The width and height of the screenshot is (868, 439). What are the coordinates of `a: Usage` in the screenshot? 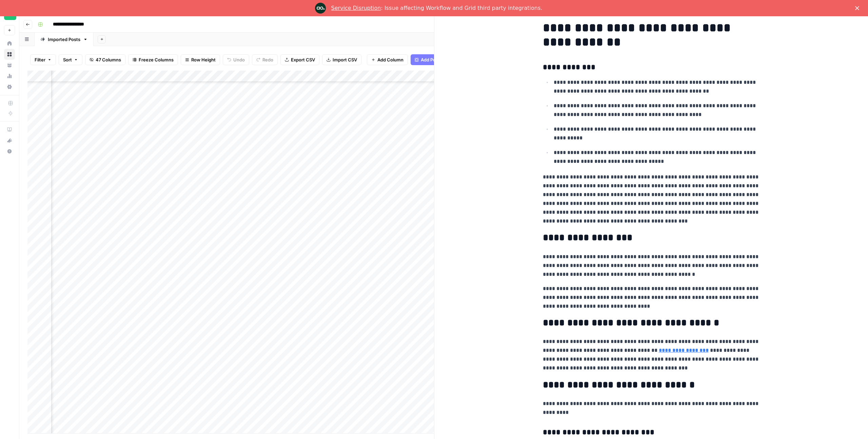 It's located at (9, 76).